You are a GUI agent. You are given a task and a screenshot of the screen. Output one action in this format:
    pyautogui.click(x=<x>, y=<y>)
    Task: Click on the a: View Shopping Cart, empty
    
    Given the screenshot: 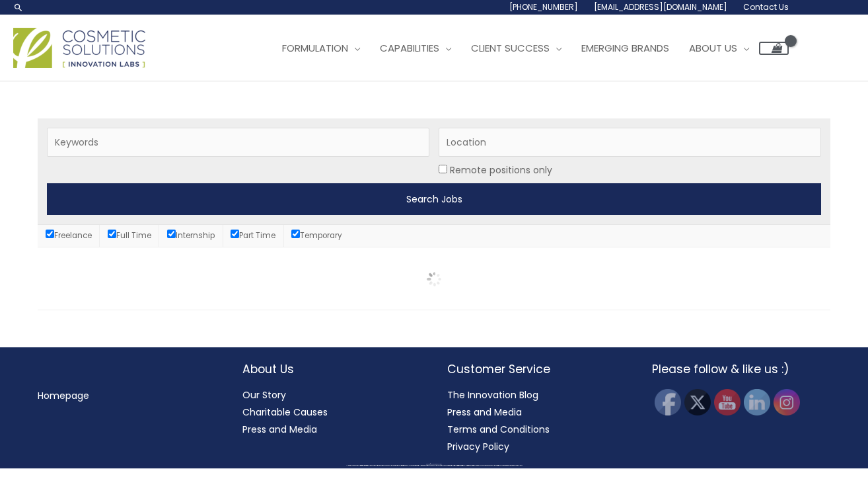 What is the action you would take?
    pyautogui.click(x=774, y=48)
    